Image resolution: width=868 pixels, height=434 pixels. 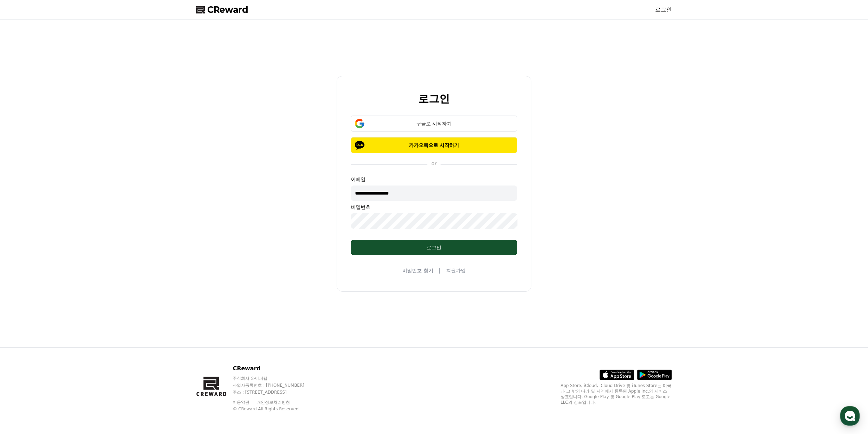 What do you see at coordinates (275, 368) in the screenshot?
I see `p: CReward` at bounding box center [275, 368].